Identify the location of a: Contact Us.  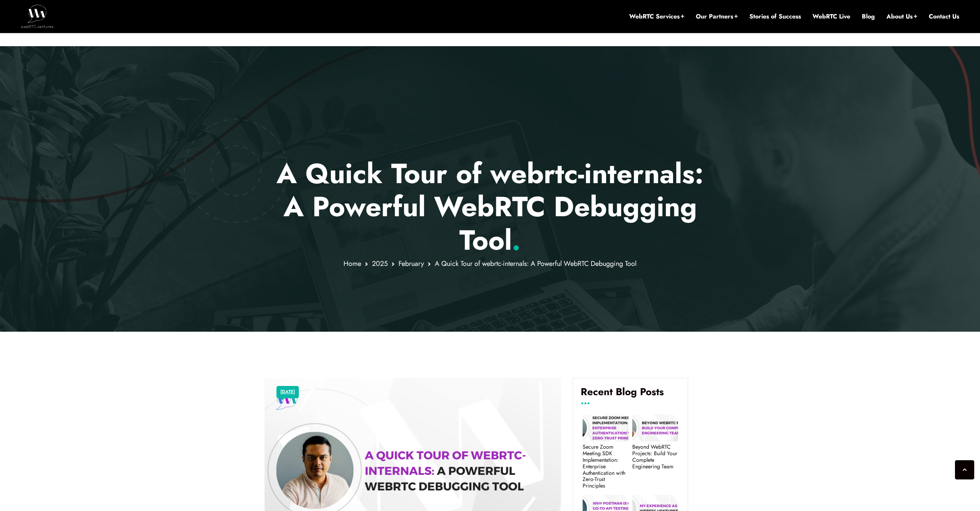
(944, 17).